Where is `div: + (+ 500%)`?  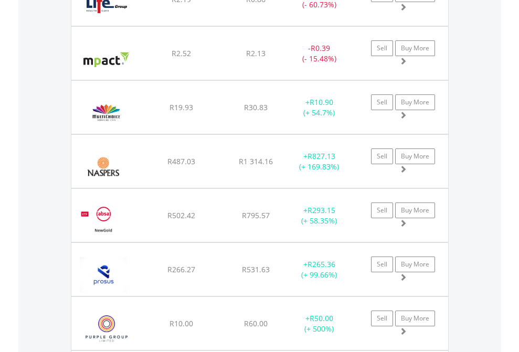
div: + (+ 500%) is located at coordinates (319, 324).